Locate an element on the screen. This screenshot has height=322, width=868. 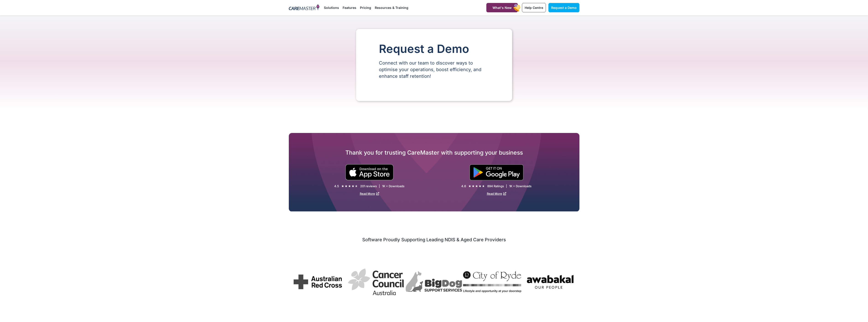
span: Request a Demo is located at coordinates (564, 7).